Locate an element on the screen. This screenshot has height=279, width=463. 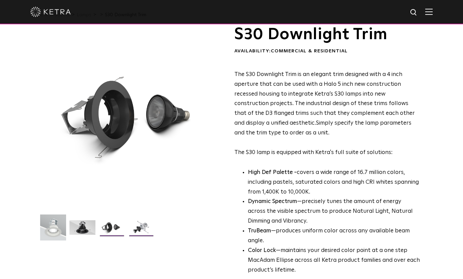
p: covers a wide range of 16.7 million colors, including pastels, saturated colors and high CRI whit... is located at coordinates (334, 182).